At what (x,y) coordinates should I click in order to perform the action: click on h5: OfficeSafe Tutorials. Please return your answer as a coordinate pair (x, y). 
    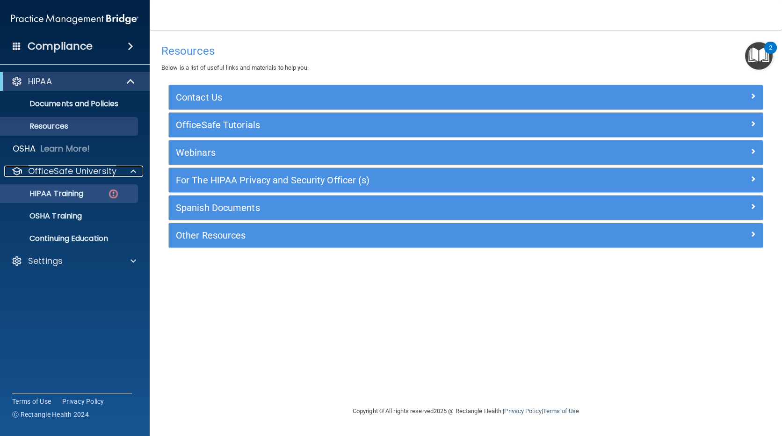
    Looking at the image, I should click on (392, 125).